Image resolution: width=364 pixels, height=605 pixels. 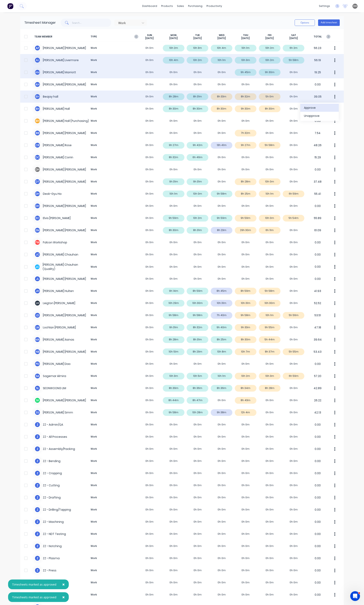 What do you see at coordinates (195, 6) in the screenshot?
I see `div: purchasing` at bounding box center [195, 6].